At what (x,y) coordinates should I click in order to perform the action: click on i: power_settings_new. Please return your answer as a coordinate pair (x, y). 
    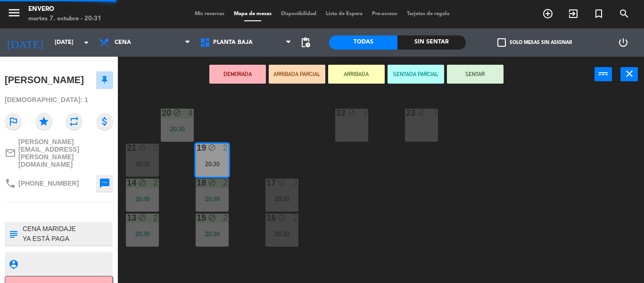
    Looking at the image, I should click on (623, 43).